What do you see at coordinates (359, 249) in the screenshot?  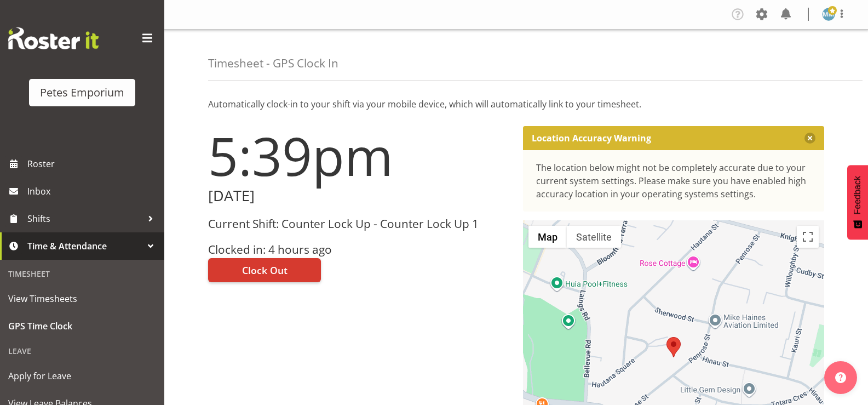 I see `h3: Clocked in: 4 hours ago` at bounding box center [359, 249].